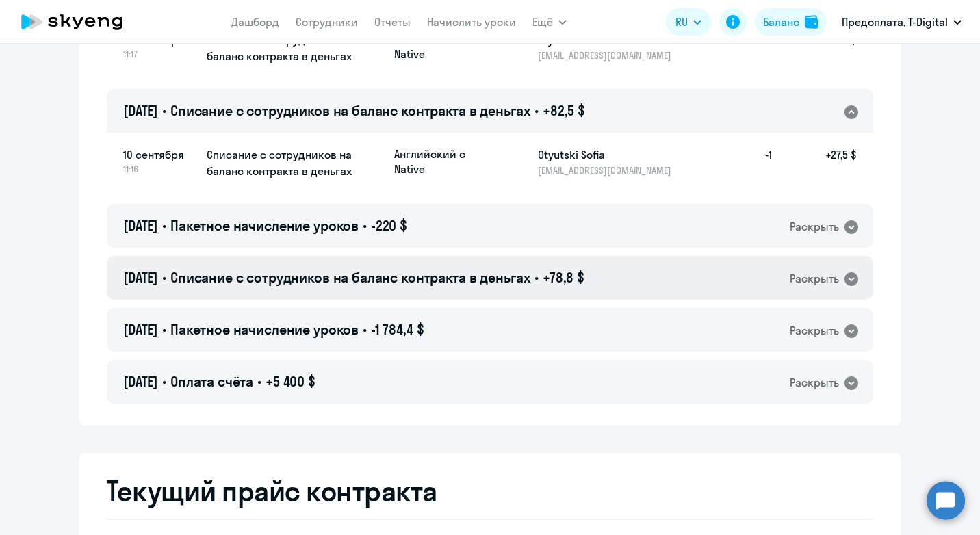 The image size is (980, 535). I want to click on h5: +27,5 $, so click(815, 161).